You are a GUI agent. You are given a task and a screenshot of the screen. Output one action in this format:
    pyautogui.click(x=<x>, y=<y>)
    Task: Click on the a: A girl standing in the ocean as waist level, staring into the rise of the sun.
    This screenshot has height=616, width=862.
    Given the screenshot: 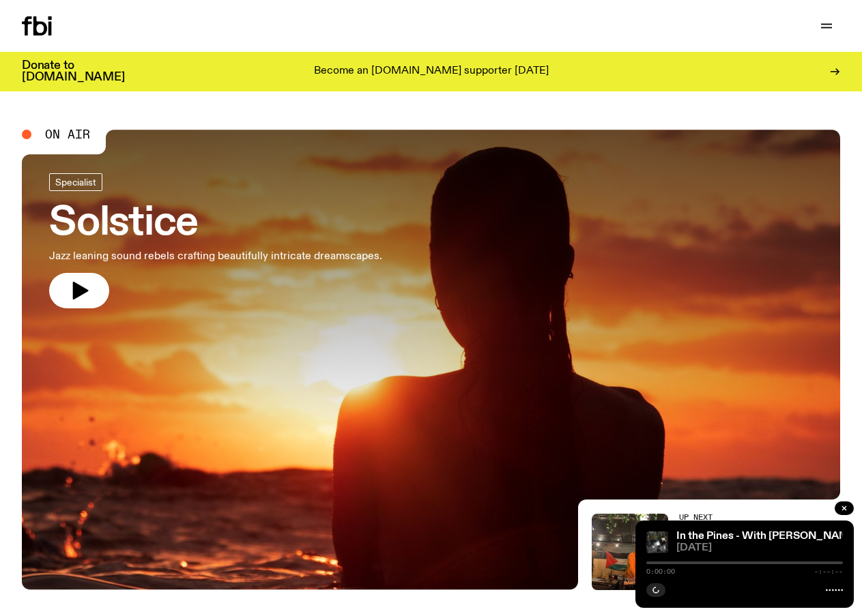 What is the action you would take?
    pyautogui.click(x=430, y=360)
    